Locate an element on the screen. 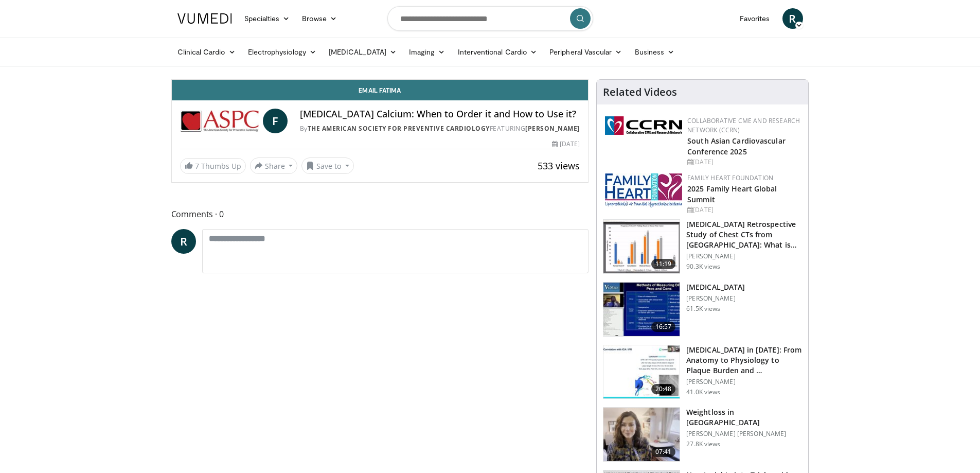 Image resolution: width=980 pixels, height=473 pixels. img: a92b9a22-396b-4790-a2bb-5028b5f4e720.150x105_q85_crop-smart_upscale.jpg is located at coordinates (641, 310).